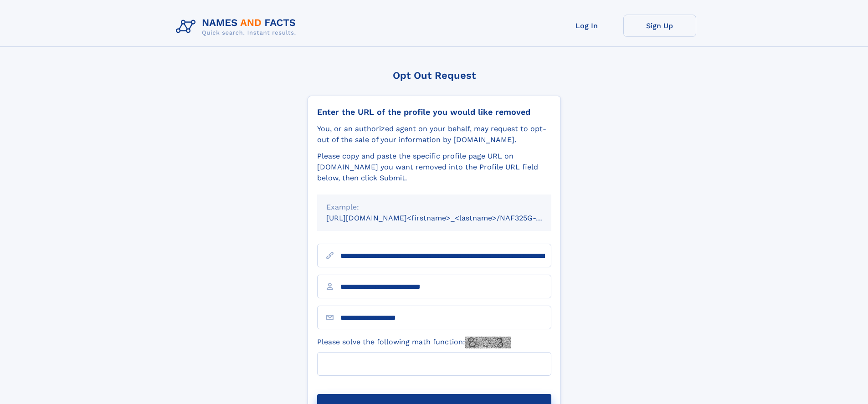 The height and width of the screenshot is (404, 868). What do you see at coordinates (659, 26) in the screenshot?
I see `a: Sign Up` at bounding box center [659, 26].